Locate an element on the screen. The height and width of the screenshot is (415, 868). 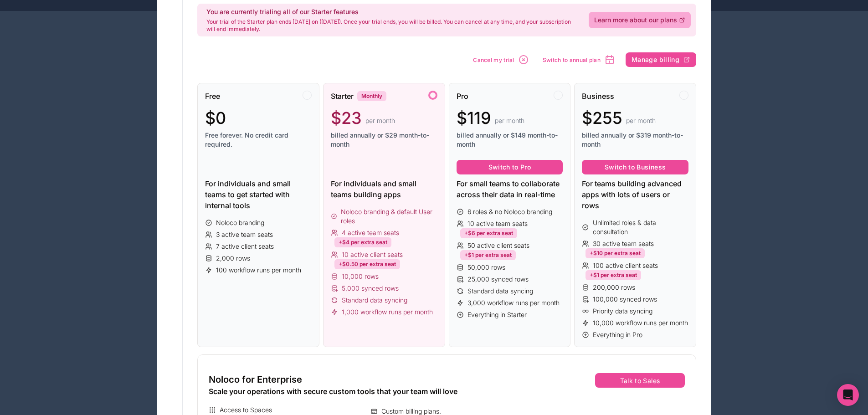
button: Switch to Business is located at coordinates (636, 167).